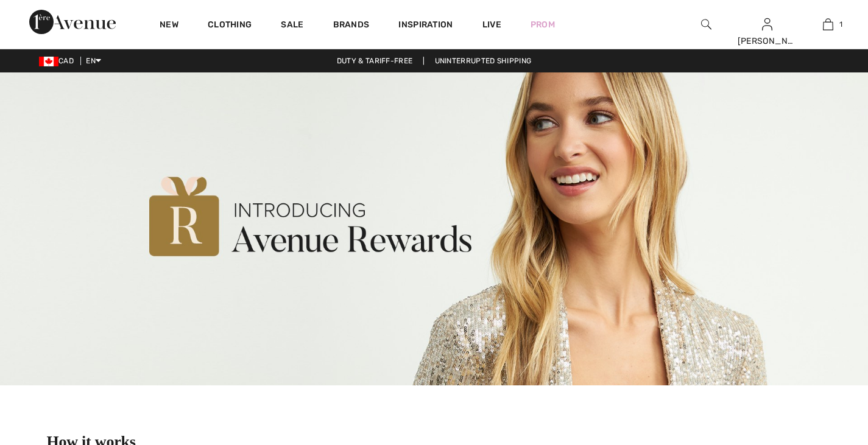 Image resolution: width=868 pixels, height=445 pixels. Describe the element at coordinates (93, 61) in the screenshot. I see `span: EN` at that location.